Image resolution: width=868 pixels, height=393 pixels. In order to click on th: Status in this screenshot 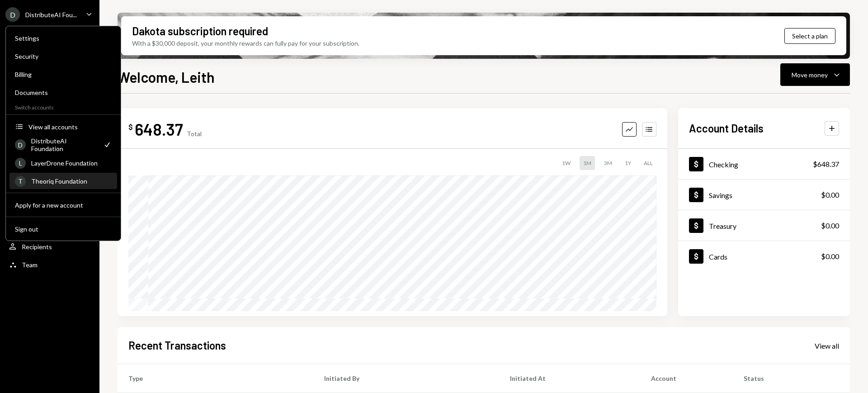, I will do `click(791, 379)`.